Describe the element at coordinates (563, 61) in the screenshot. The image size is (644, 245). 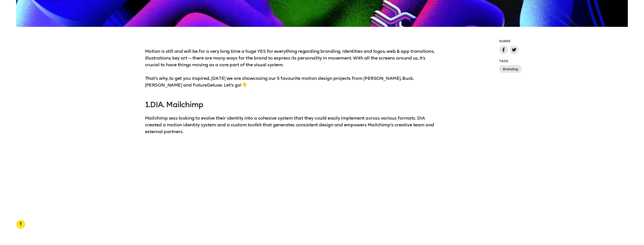
I see `h6: Tags` at that location.